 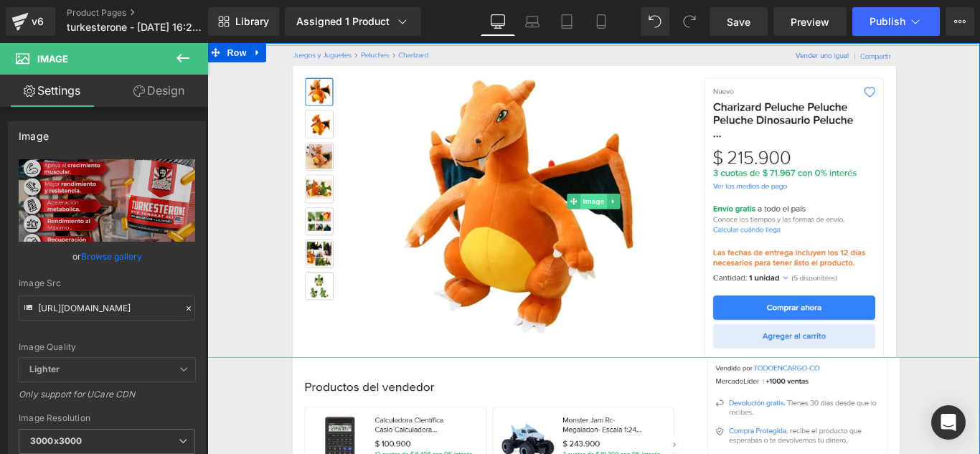 What do you see at coordinates (56, 441) in the screenshot?
I see `b: 3000x3000` at bounding box center [56, 441].